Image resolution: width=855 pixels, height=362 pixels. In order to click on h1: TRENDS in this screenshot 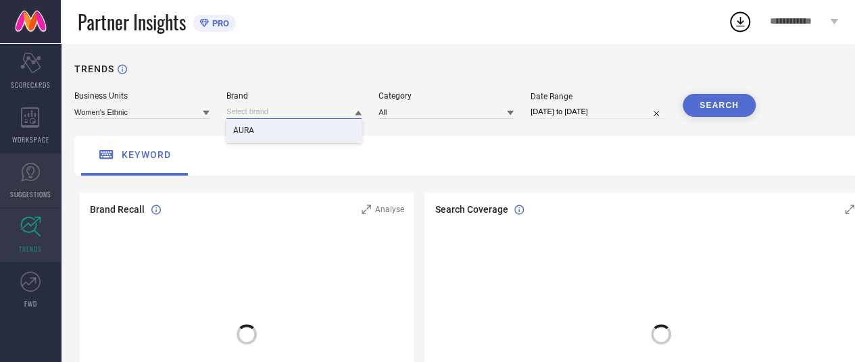, I will do `click(94, 69)`.